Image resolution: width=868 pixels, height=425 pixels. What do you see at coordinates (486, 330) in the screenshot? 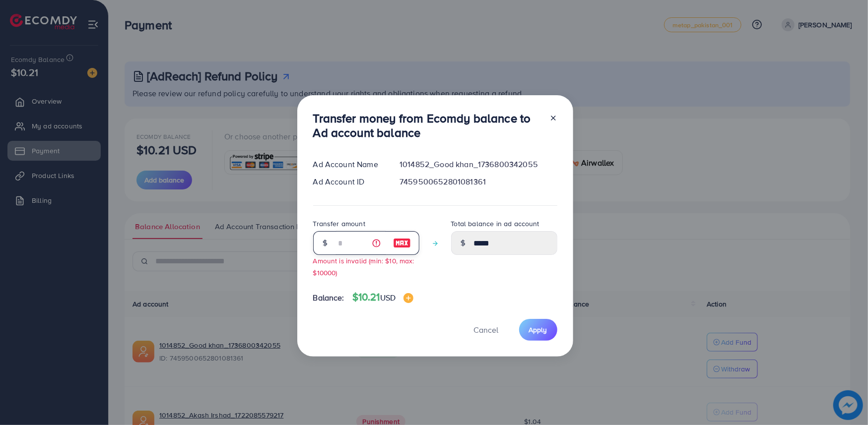
I see `span: Cancel` at bounding box center [486, 330].